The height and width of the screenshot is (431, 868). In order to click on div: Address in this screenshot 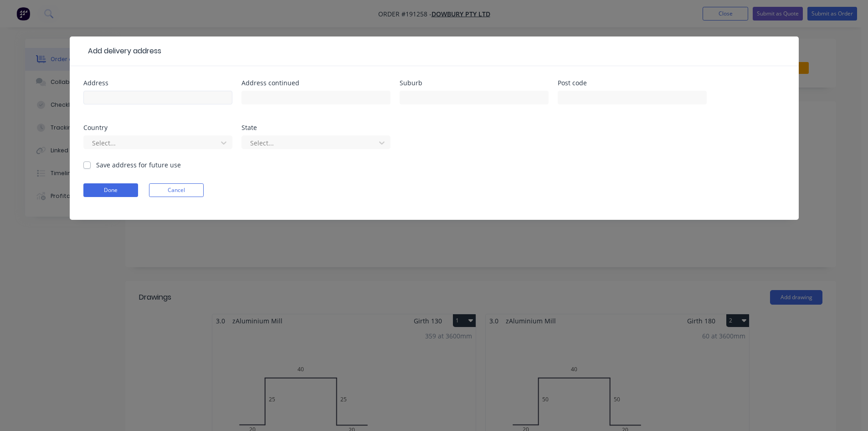, I will do `click(158, 83)`.